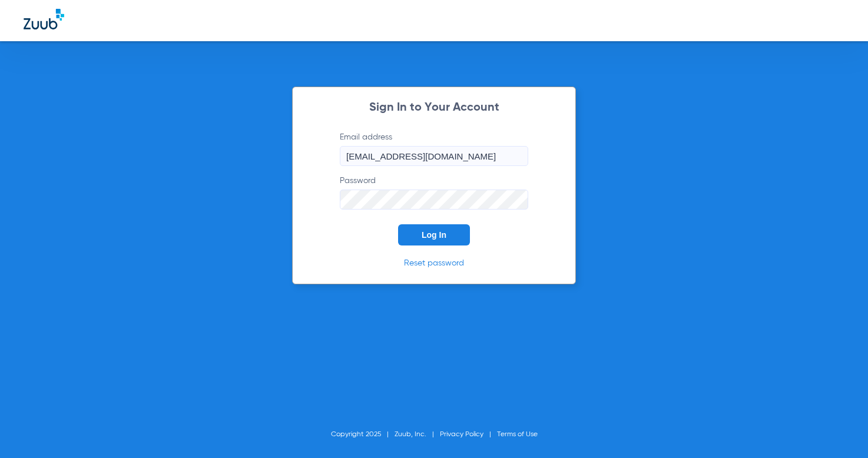  Describe the element at coordinates (363, 434) in the screenshot. I see `li: Copyright 2025` at that location.